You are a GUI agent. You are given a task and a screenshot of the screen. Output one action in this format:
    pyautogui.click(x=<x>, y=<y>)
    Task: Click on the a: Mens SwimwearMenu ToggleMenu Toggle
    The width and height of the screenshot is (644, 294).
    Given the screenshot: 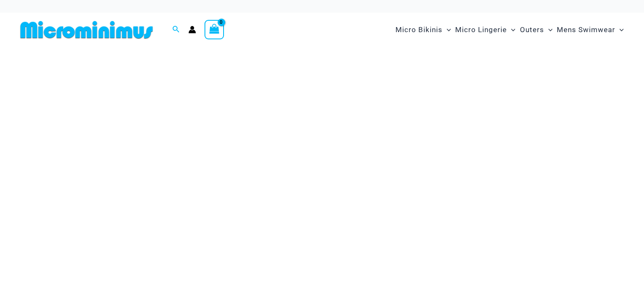 What is the action you would take?
    pyautogui.click(x=591, y=29)
    